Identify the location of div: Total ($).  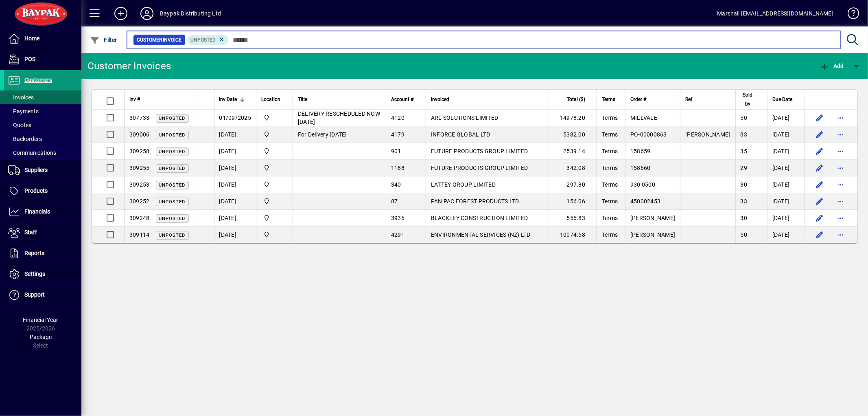
(573, 99).